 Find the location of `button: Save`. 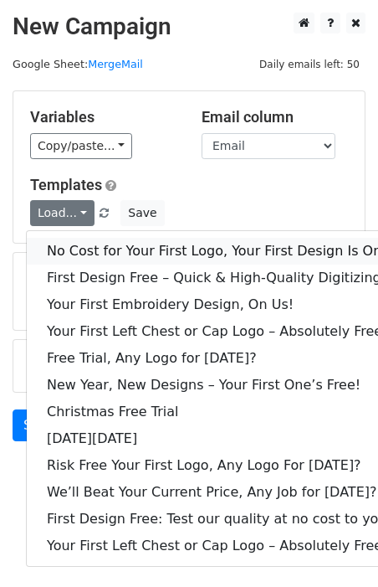

button: Save is located at coordinates (142, 213).